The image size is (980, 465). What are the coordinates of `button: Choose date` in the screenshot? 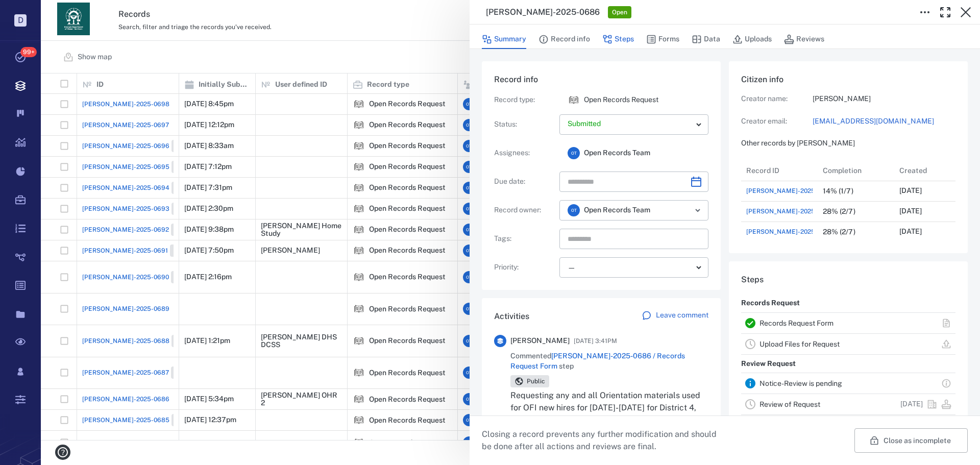 It's located at (696, 182).